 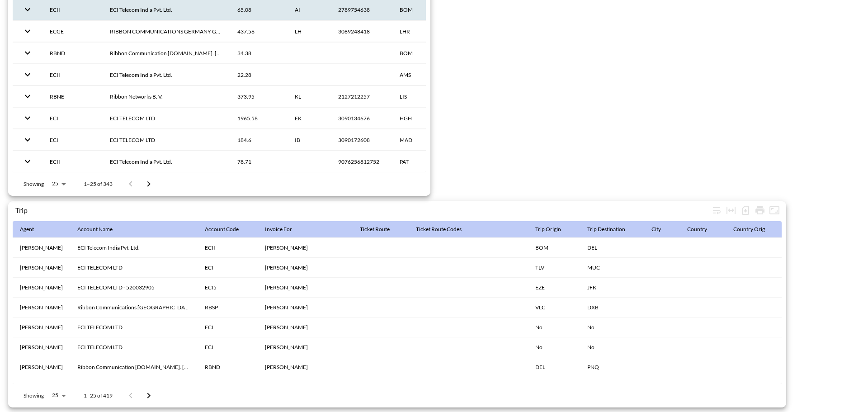 What do you see at coordinates (361, 31) in the screenshot?
I see `th: 3089248418` at bounding box center [361, 31].